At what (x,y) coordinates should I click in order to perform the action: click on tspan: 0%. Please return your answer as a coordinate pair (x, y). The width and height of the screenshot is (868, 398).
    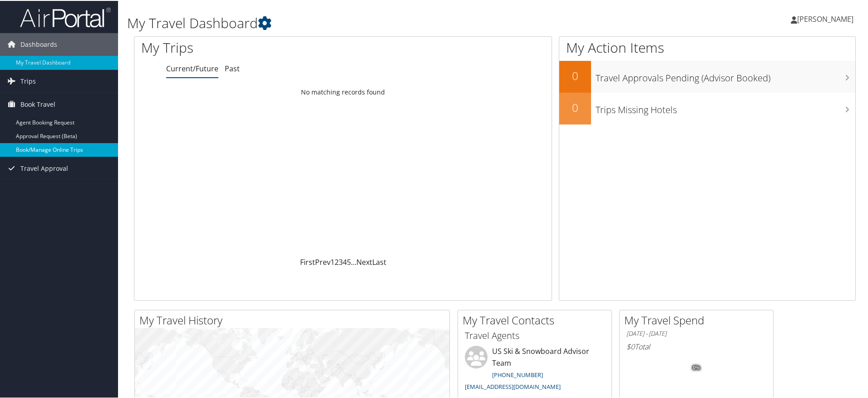
    Looking at the image, I should click on (696, 367).